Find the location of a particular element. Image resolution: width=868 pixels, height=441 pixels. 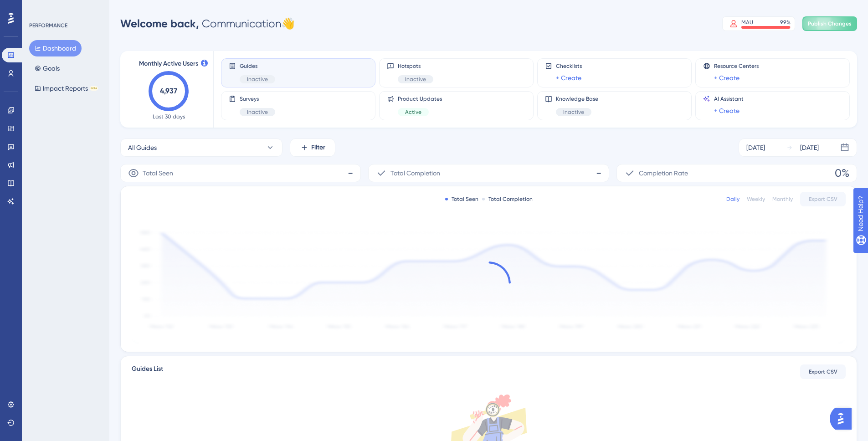

span: Publish Changes is located at coordinates (830, 24).